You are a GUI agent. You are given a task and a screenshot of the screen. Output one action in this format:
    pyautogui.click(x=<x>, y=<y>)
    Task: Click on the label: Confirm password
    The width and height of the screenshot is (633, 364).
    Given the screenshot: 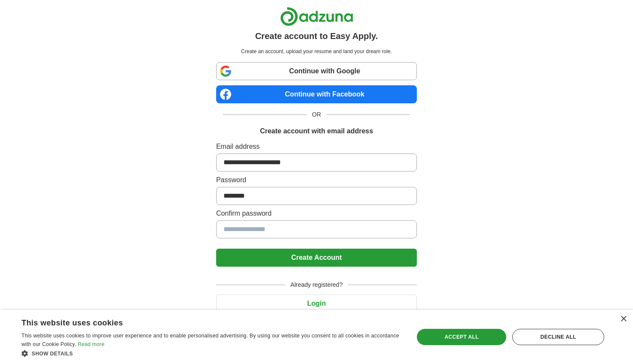 What is the action you would take?
    pyautogui.click(x=316, y=214)
    